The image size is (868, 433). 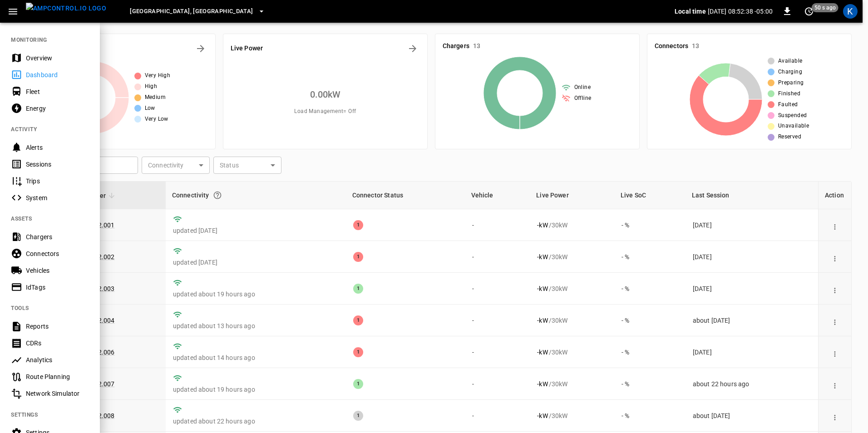 What do you see at coordinates (57, 165) in the screenshot?
I see `div: Sessions` at bounding box center [57, 165].